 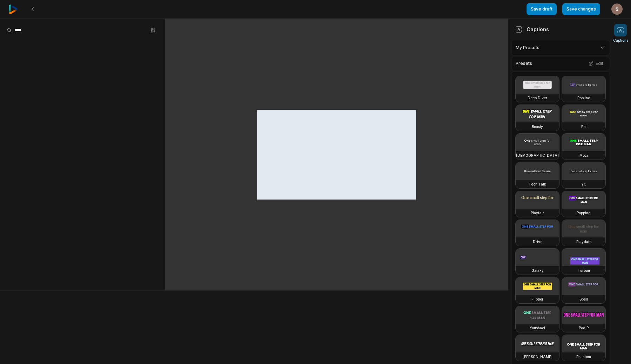 I want to click on h3: Playdate, so click(x=583, y=242).